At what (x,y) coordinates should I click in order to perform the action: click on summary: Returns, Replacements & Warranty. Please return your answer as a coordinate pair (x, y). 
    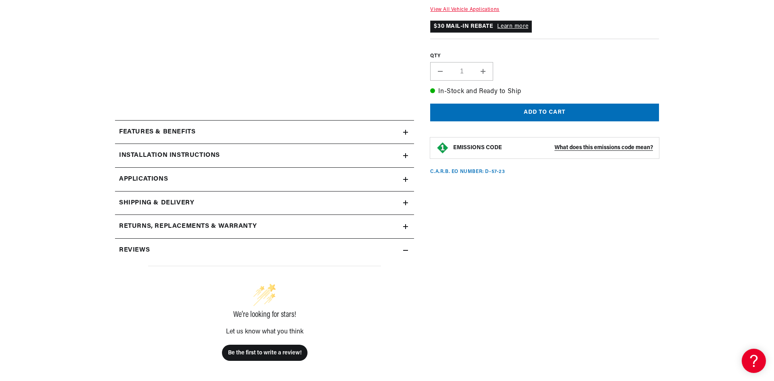
    Looking at the image, I should click on (264, 227).